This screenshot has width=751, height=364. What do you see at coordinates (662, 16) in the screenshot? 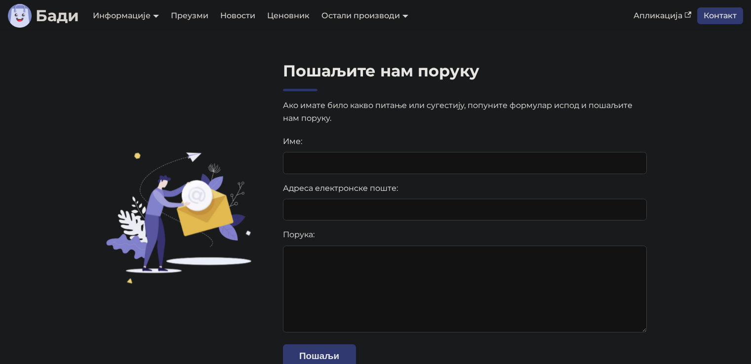
I see `a: Апликација` at bounding box center [662, 16].